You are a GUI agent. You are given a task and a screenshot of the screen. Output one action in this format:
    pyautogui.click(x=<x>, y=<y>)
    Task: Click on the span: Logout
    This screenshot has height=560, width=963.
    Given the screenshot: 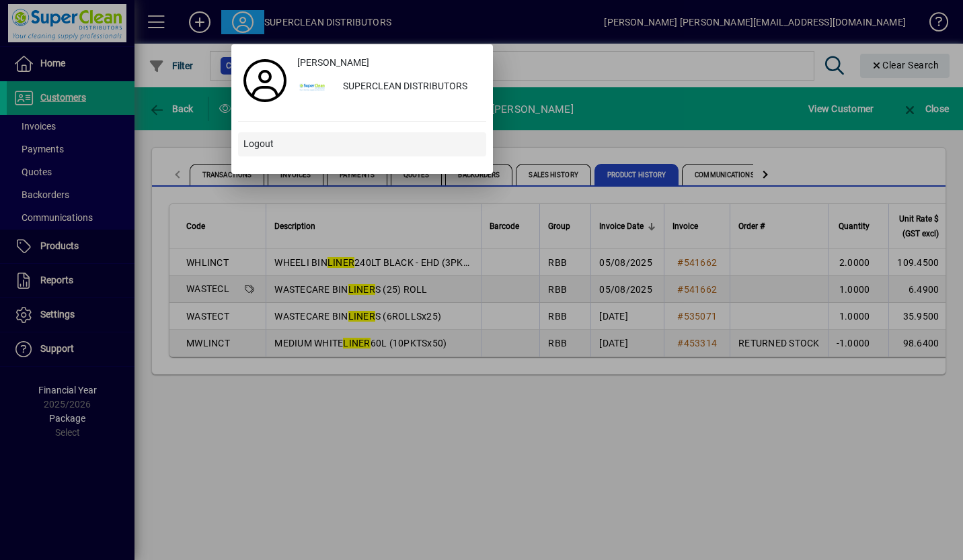 What is the action you would take?
    pyautogui.click(x=258, y=144)
    